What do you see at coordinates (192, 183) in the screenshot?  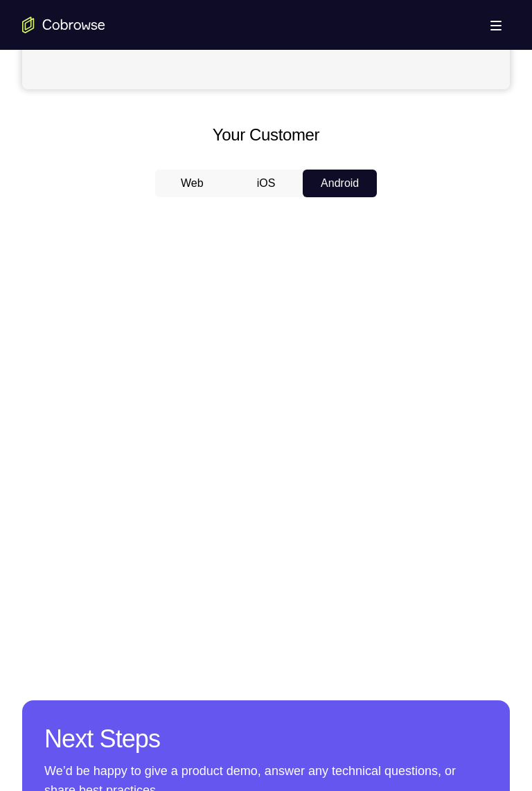 I see `button: Web` at bounding box center [192, 183].